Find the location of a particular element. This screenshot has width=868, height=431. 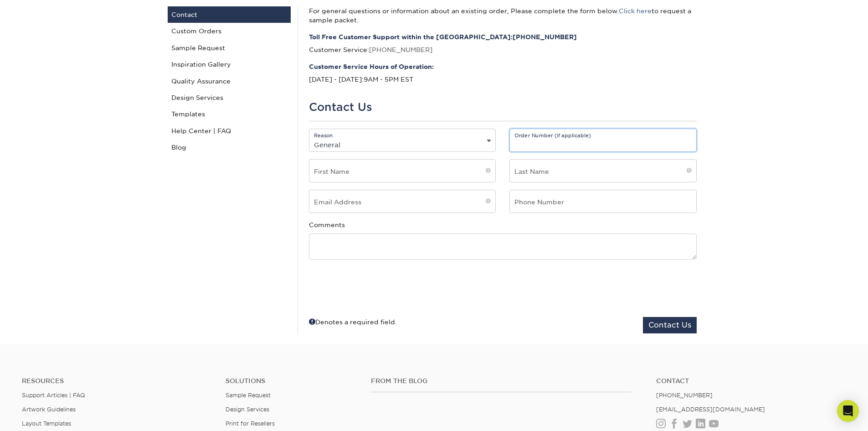

label: Comments is located at coordinates (327, 225).